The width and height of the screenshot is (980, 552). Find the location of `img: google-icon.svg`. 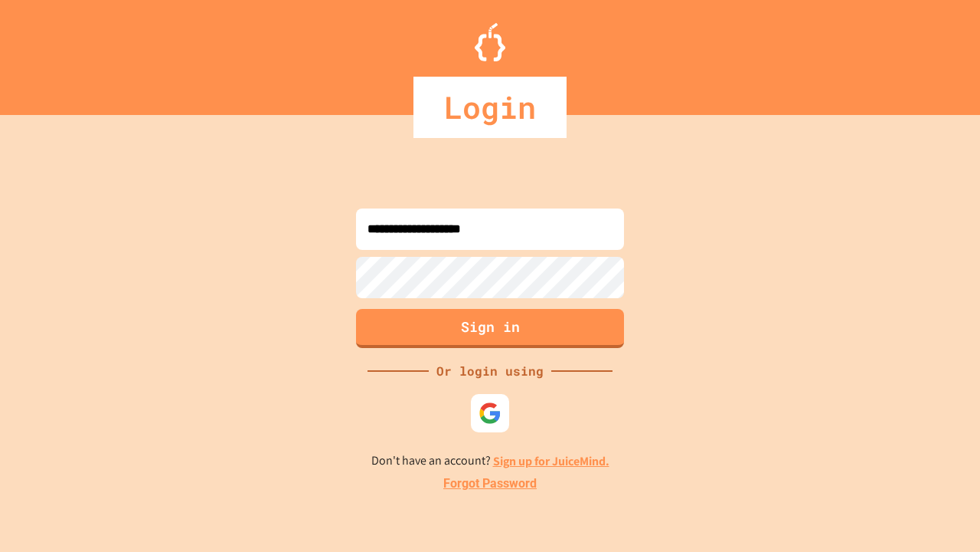

img: google-icon.svg is located at coordinates (490, 413).